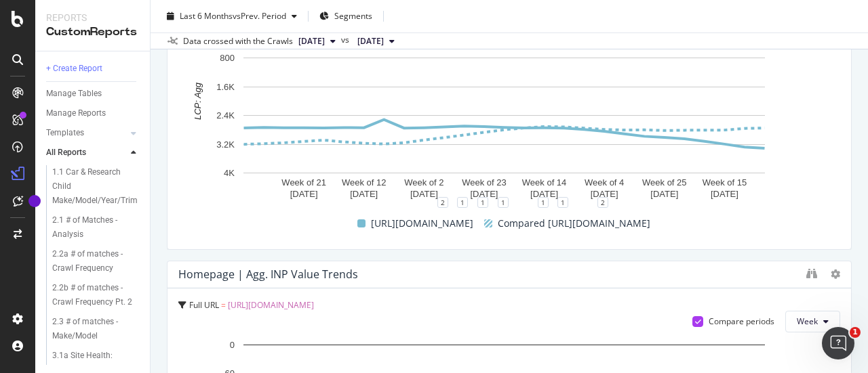  Describe the element at coordinates (423, 183) in the screenshot. I see `text: Week of 2` at that location.